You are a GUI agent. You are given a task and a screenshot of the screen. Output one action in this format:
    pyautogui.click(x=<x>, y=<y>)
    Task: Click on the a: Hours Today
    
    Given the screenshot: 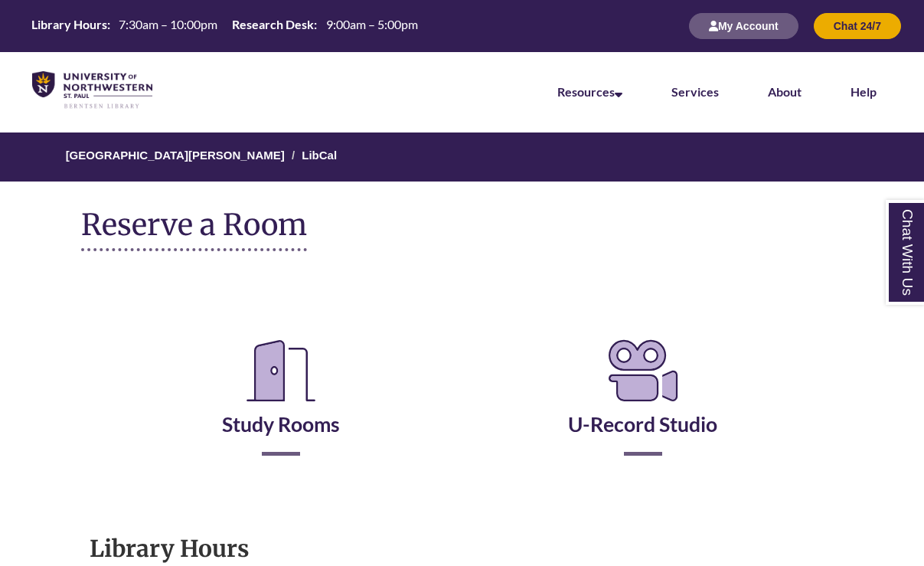 What is the action you would take?
    pyautogui.click(x=225, y=26)
    